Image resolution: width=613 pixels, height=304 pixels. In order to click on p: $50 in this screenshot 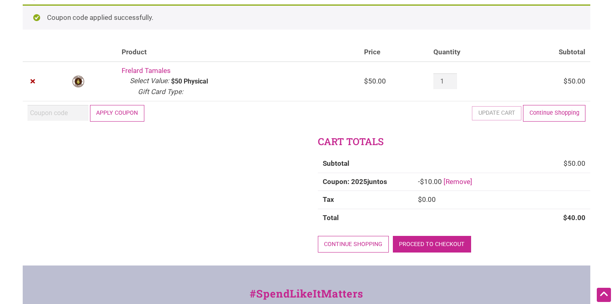, I will do `click(176, 81)`.